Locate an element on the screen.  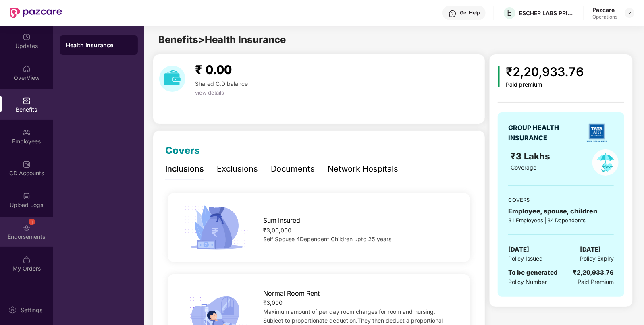
span: To be generated is located at coordinates (533, 272).